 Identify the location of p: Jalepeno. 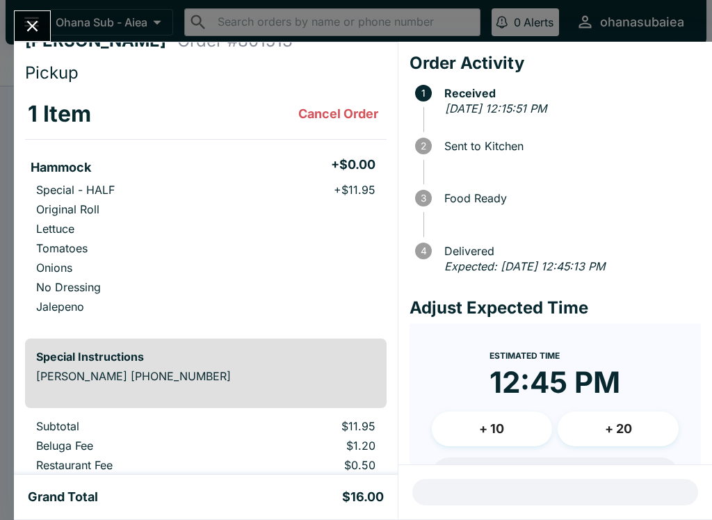
(60, 307).